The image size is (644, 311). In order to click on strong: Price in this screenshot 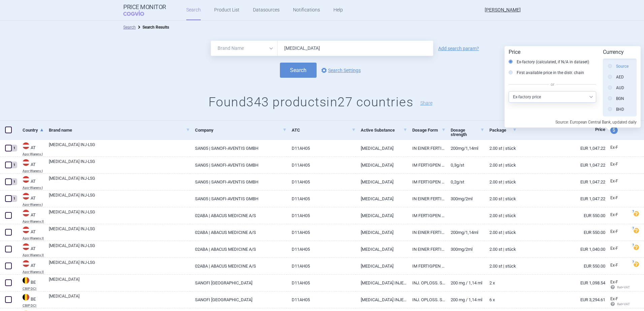, I will do `click(514, 52)`.